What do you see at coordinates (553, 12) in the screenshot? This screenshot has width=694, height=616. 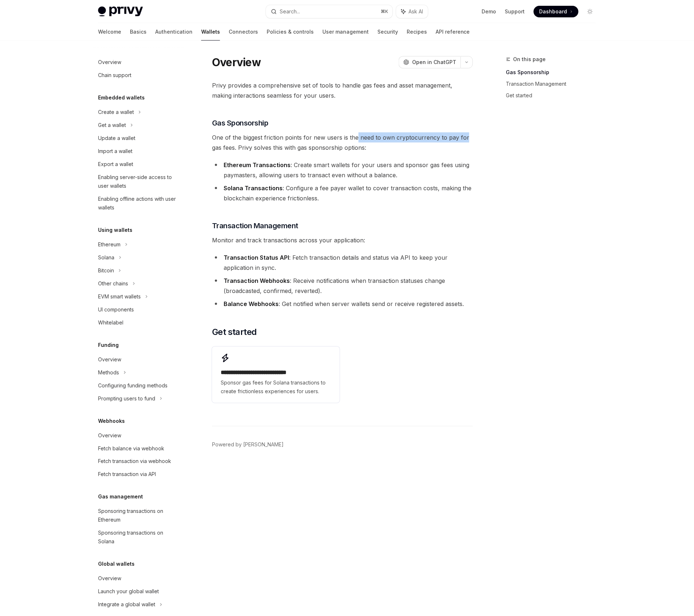 I see `span: Dashboard` at bounding box center [553, 12].